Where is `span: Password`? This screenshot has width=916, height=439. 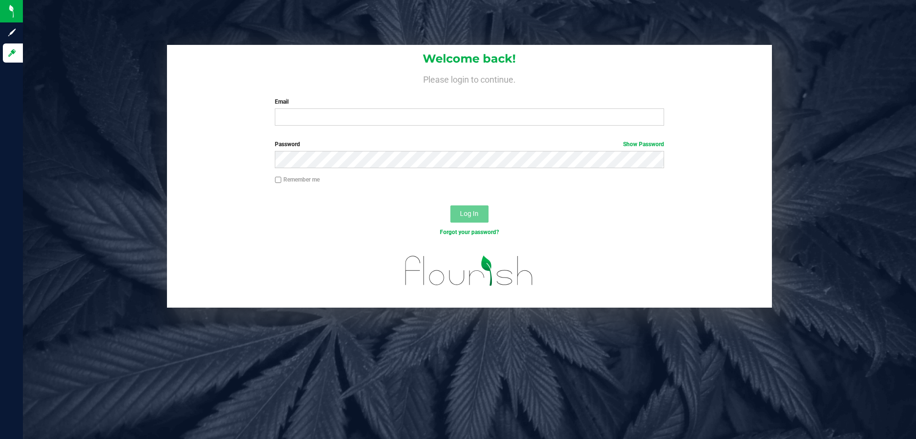 span: Password is located at coordinates (287, 144).